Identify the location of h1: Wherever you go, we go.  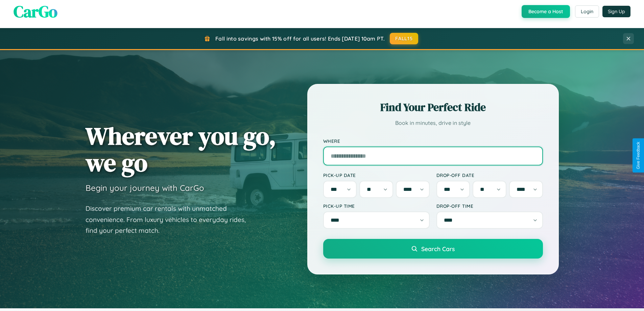
(181, 149).